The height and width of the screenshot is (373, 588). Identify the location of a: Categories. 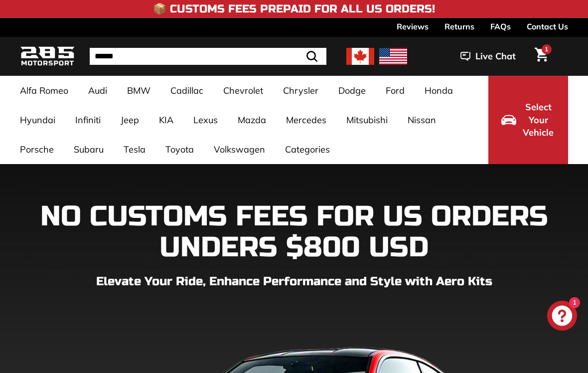
(308, 149).